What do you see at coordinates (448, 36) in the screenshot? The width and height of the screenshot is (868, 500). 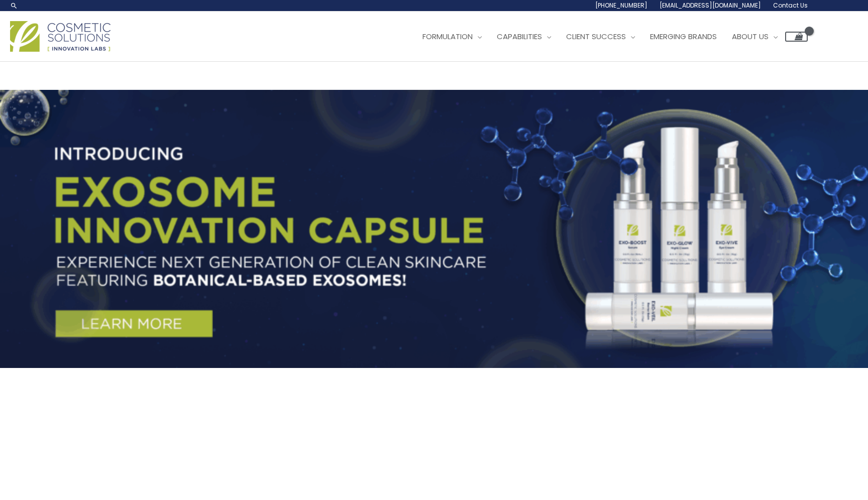 I see `span: Formulation` at bounding box center [448, 36].